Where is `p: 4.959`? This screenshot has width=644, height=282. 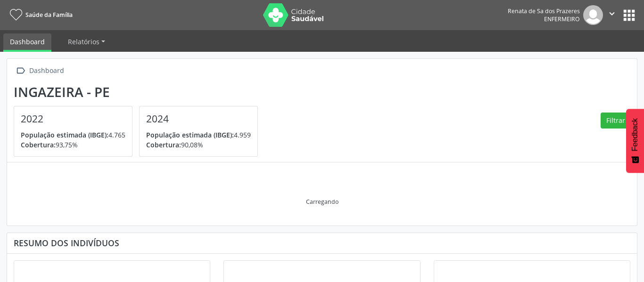 p: 4.959 is located at coordinates (199, 135).